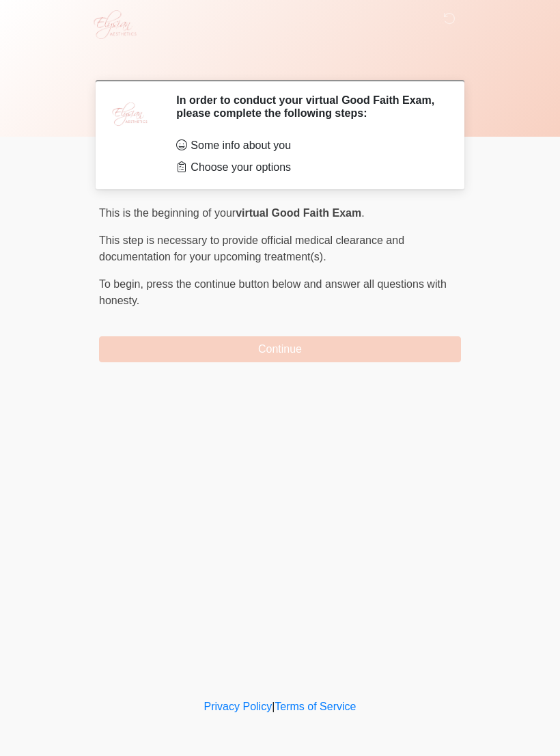 This screenshot has height=756, width=560. I want to click on img: Elysian Aesthetics Logo, so click(114, 24).